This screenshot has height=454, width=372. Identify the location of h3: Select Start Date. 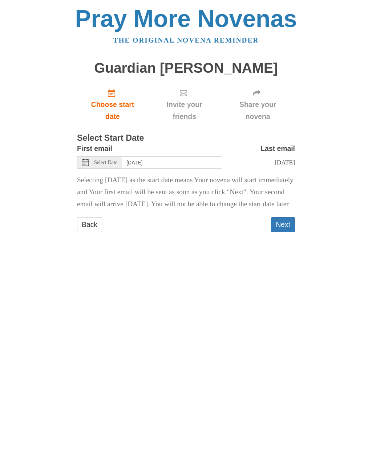
(186, 138).